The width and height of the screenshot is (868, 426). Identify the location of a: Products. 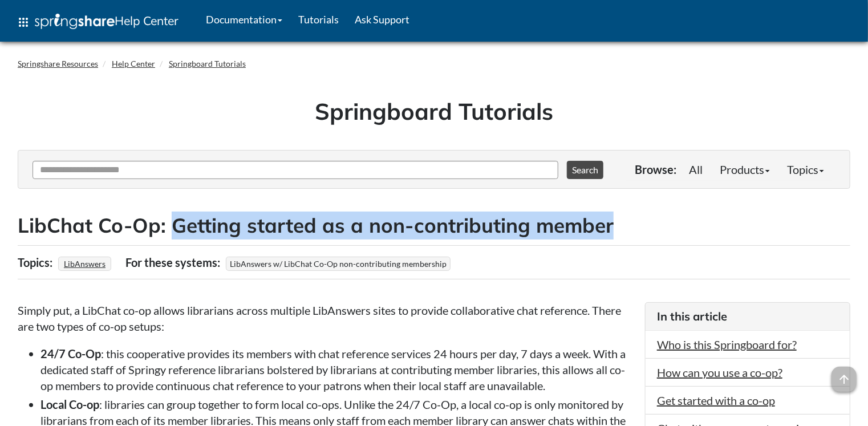
(744, 169).